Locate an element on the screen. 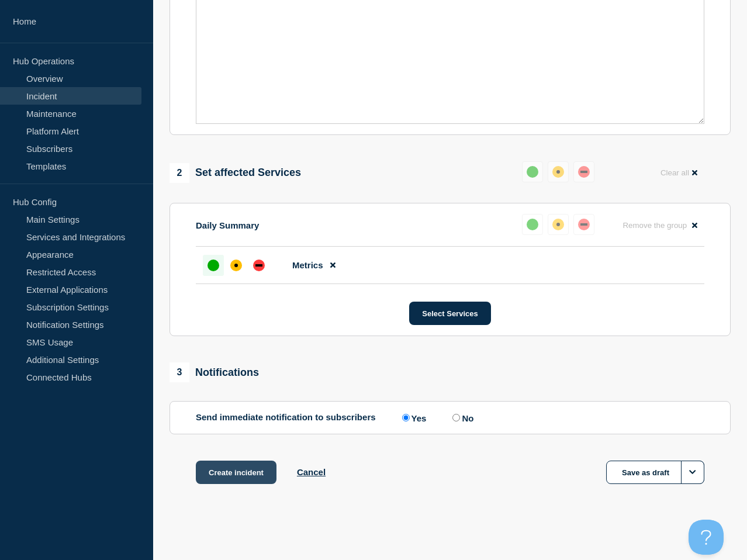  button: Cancel is located at coordinates (311, 471).